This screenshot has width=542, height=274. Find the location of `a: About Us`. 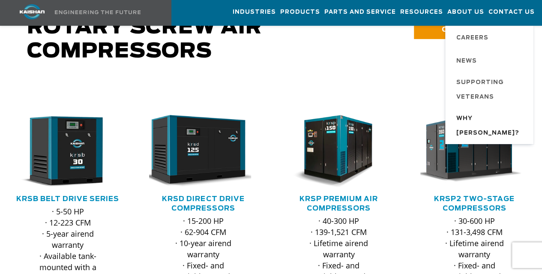

a: About Us is located at coordinates (466, 12).